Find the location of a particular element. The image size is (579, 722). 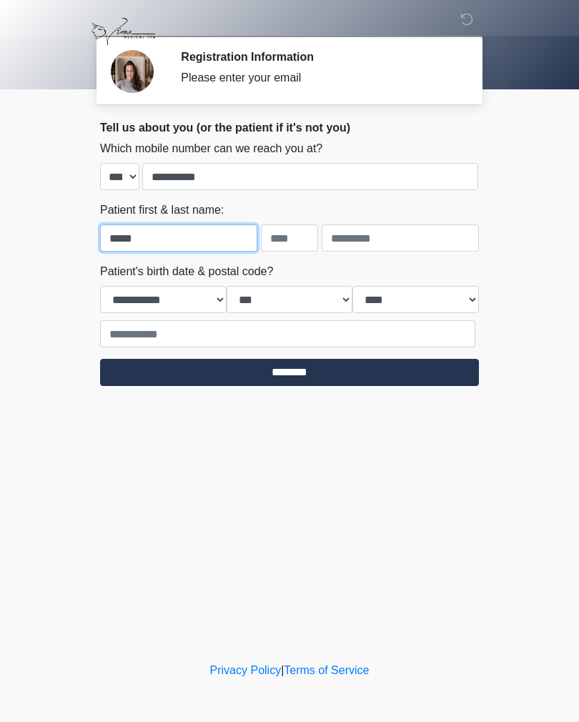

a: Terms of Service is located at coordinates (326, 670).